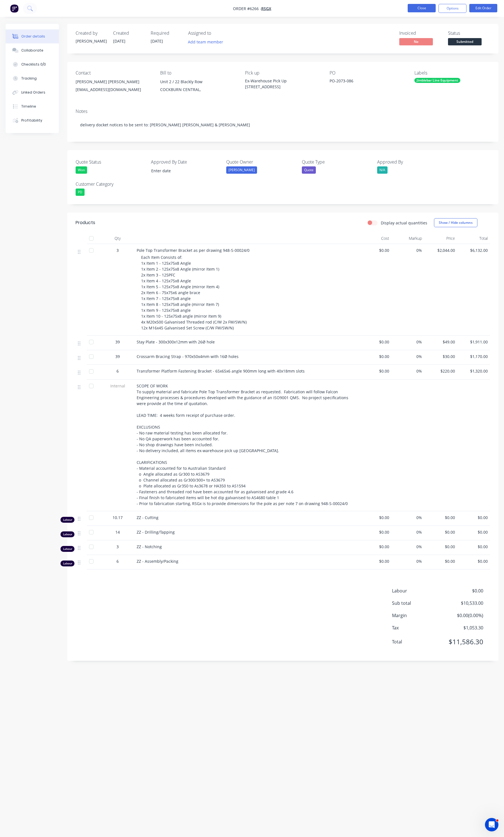 The image size is (504, 837). I want to click on span: $0.00 ( 0.00 %), so click(463, 616).